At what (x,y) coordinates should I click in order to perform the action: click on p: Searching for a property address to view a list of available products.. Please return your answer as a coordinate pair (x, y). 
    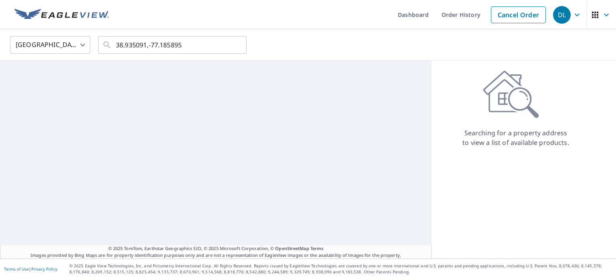
    Looking at the image, I should click on (516, 138).